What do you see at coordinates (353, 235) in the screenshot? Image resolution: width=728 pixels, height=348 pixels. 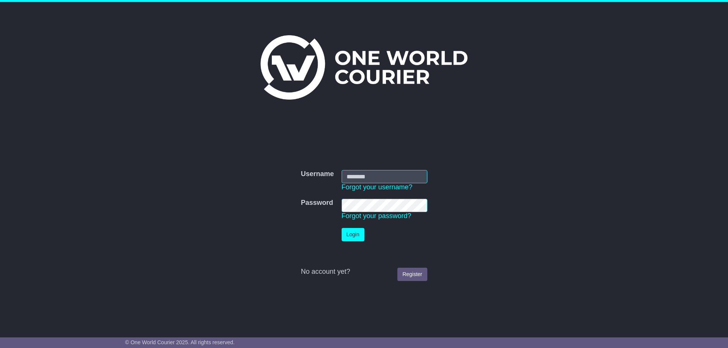 I see `button: Login` at bounding box center [353, 235].